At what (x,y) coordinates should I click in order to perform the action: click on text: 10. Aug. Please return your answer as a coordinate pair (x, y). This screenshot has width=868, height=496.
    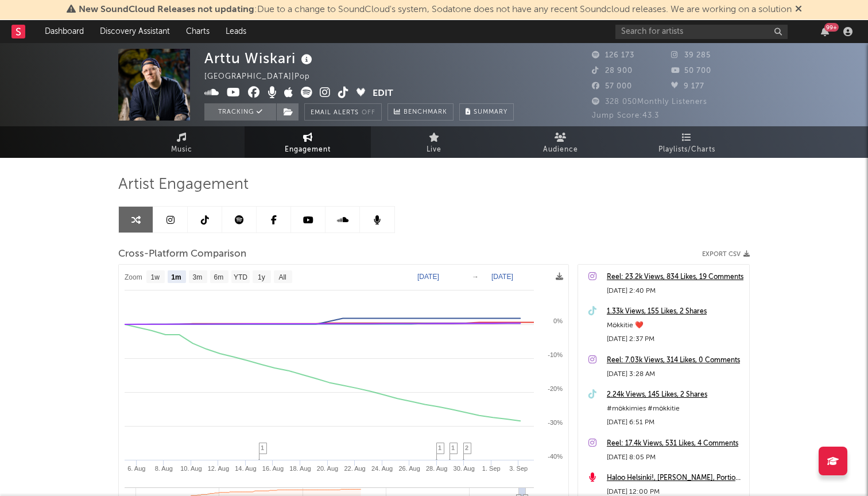
    Looking at the image, I should click on (191, 468).